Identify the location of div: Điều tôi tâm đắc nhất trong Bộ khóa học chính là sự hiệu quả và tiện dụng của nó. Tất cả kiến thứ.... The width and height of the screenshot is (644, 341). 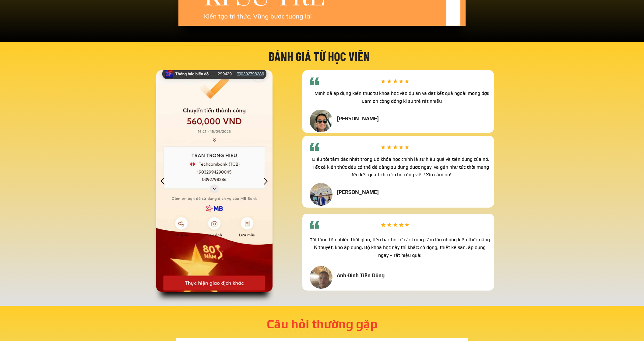
(401, 167).